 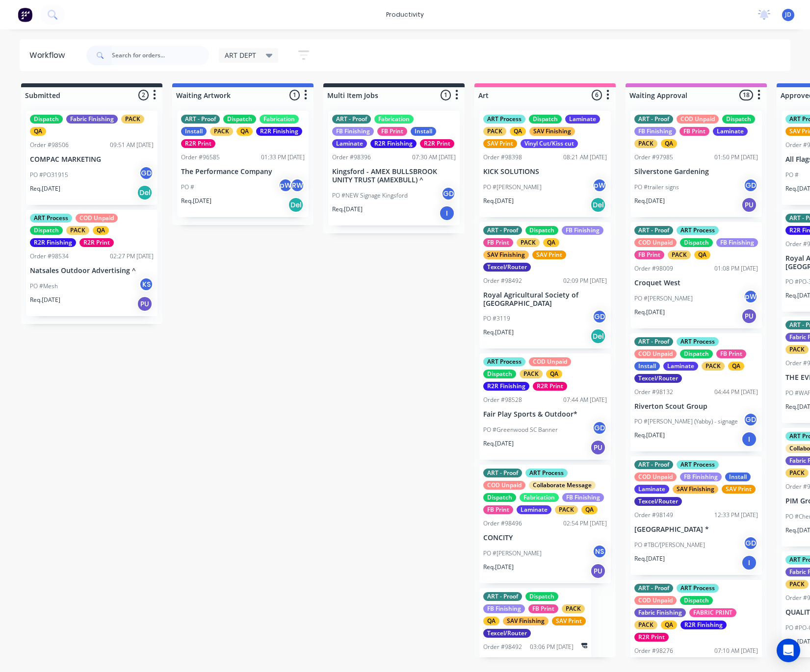 I want to click on div: FABRIC PRINT, so click(x=713, y=613).